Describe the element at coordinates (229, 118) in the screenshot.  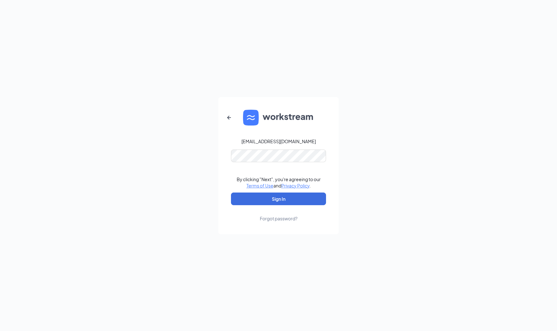
I see `svg: ArrowLeftNew` at that location.